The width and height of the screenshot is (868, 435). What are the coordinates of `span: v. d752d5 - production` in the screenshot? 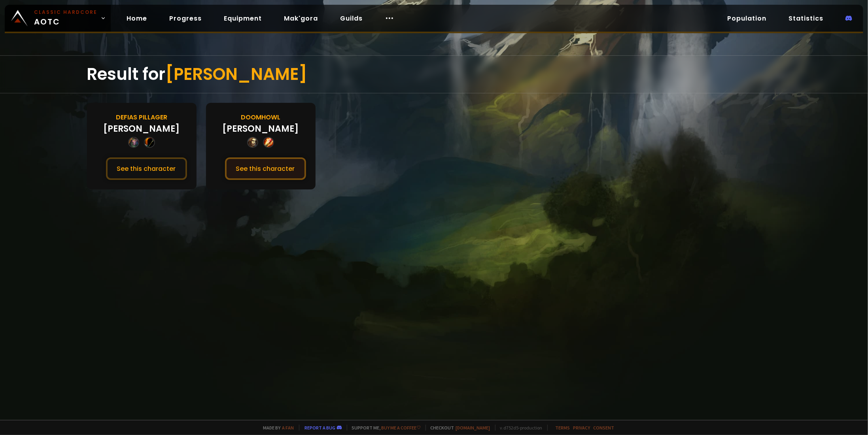 It's located at (519, 428).